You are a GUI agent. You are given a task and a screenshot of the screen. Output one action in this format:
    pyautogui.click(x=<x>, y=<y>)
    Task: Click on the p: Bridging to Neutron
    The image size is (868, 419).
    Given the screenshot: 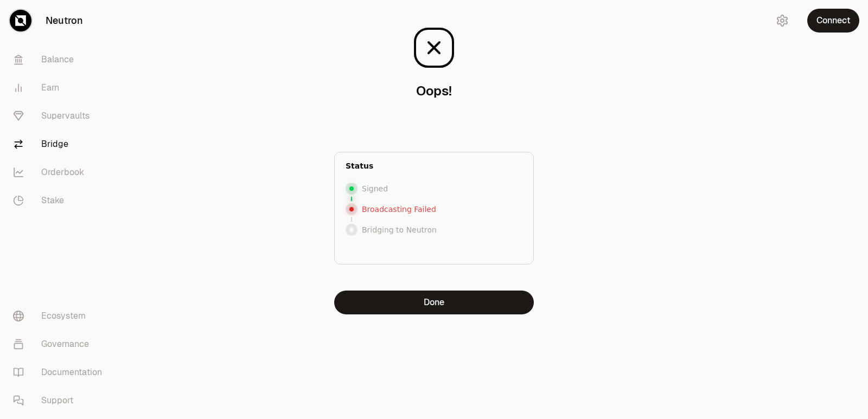 What is the action you would take?
    pyautogui.click(x=399, y=230)
    